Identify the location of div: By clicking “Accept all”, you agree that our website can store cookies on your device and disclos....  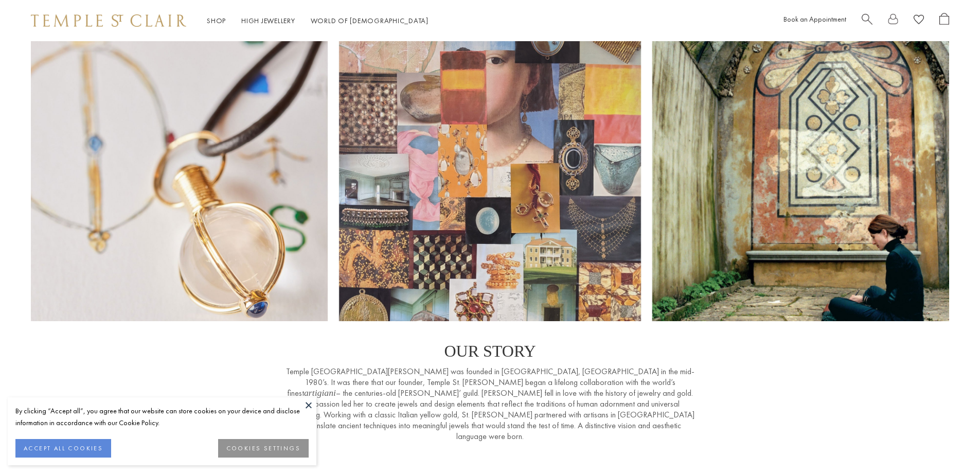
(162, 417).